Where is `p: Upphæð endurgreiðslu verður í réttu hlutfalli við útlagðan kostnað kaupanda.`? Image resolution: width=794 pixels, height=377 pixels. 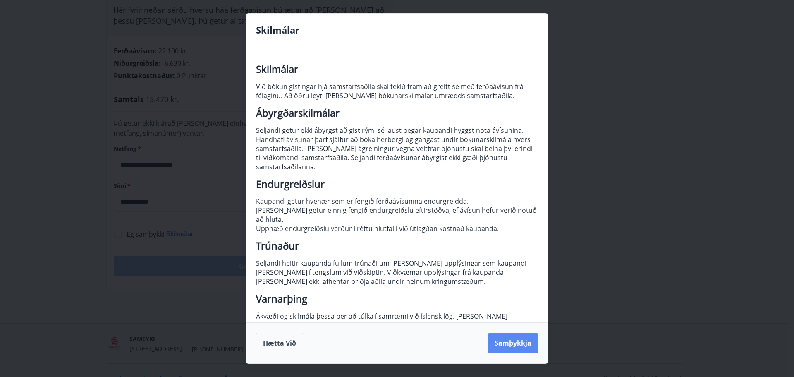 p: Upphæð endurgreiðslu verður í réttu hlutfalli við útlagðan kostnað kaupanda. is located at coordinates (397, 228).